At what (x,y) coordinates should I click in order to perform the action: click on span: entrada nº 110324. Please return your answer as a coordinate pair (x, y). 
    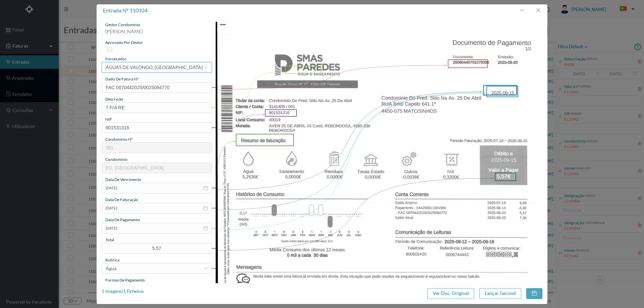
    Looking at the image, I should click on (125, 10).